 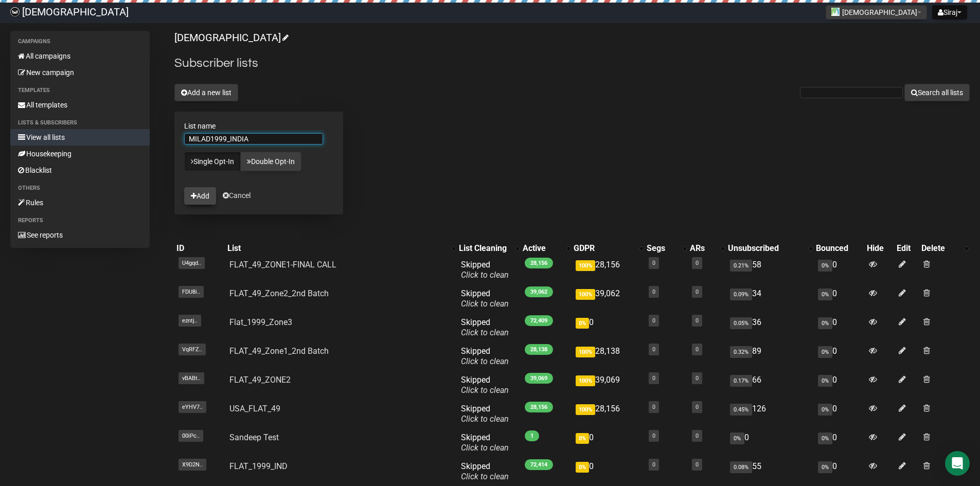 What do you see at coordinates (484, 248) in the screenshot?
I see `div: List Cleaning` at bounding box center [484, 248].